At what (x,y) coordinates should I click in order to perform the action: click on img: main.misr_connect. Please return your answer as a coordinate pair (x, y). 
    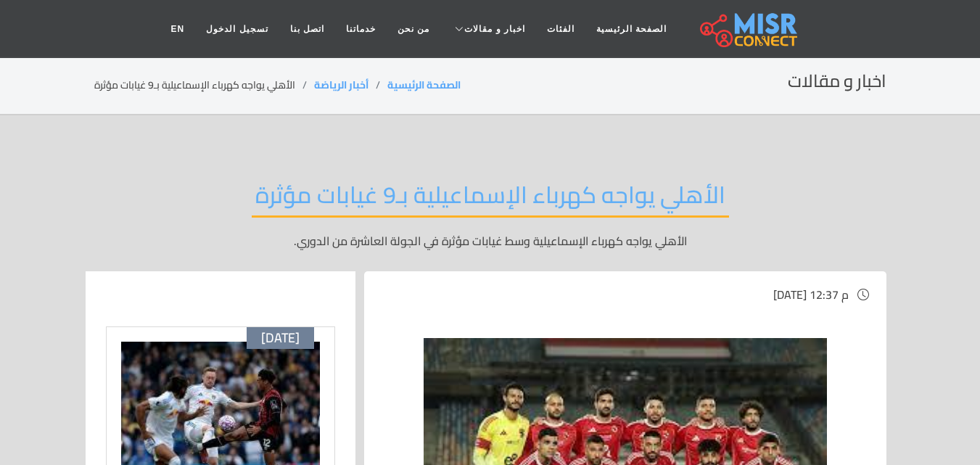
    Looking at the image, I should click on (749, 29).